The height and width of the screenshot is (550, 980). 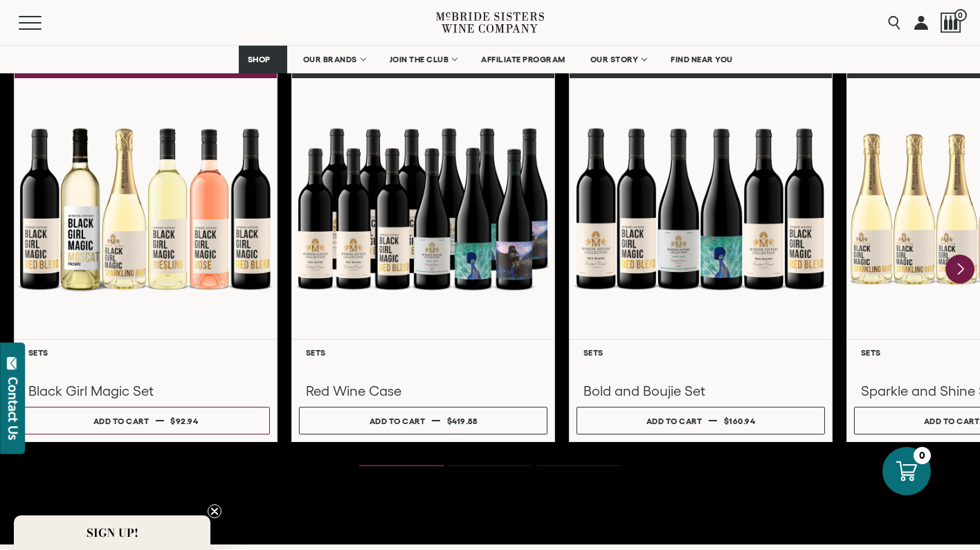 I want to click on button: Add to cart $419.88, so click(x=423, y=421).